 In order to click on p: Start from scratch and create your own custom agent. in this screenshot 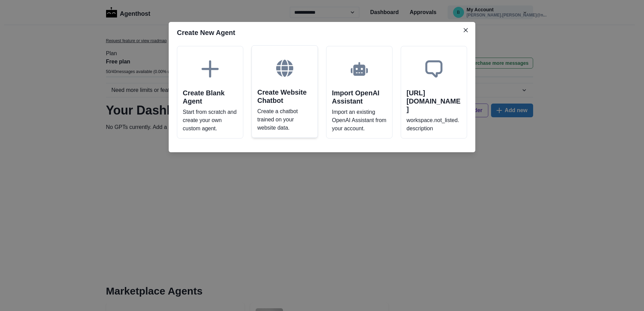, I will do `click(210, 120)`.